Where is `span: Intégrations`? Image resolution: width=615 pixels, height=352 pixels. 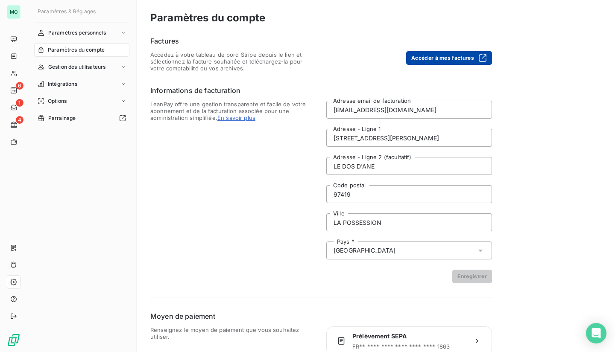
span: Intégrations is located at coordinates (62, 84).